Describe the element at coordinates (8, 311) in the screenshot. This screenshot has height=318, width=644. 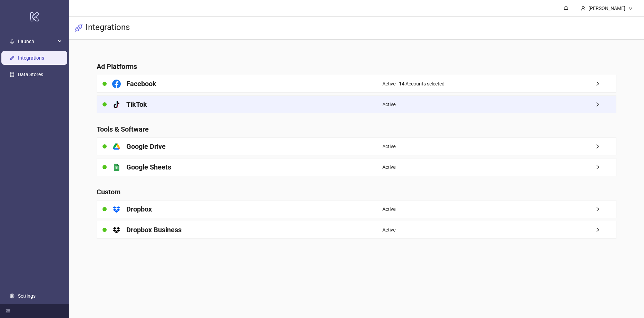
I see `span: menu-fold` at that location.